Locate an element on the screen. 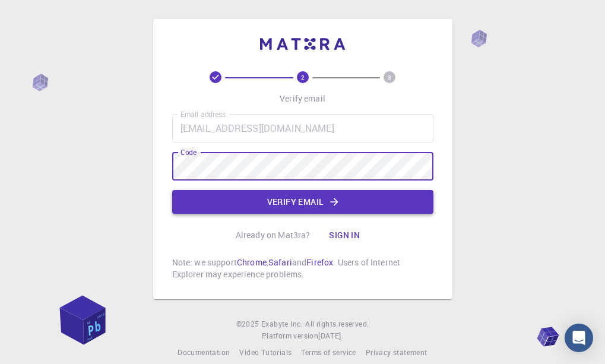 This screenshot has height=364, width=605. label: Code is located at coordinates (188, 152).